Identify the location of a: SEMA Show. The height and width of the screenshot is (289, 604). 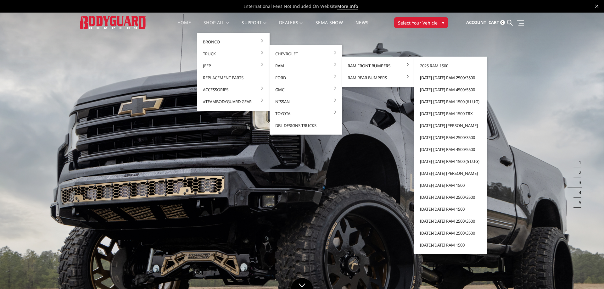
(329, 26).